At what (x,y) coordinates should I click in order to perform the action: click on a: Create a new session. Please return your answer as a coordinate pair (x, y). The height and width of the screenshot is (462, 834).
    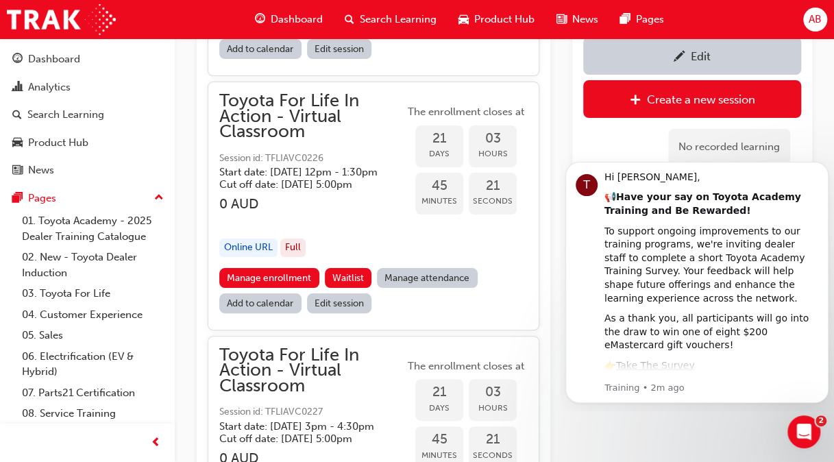
    Looking at the image, I should click on (692, 99).